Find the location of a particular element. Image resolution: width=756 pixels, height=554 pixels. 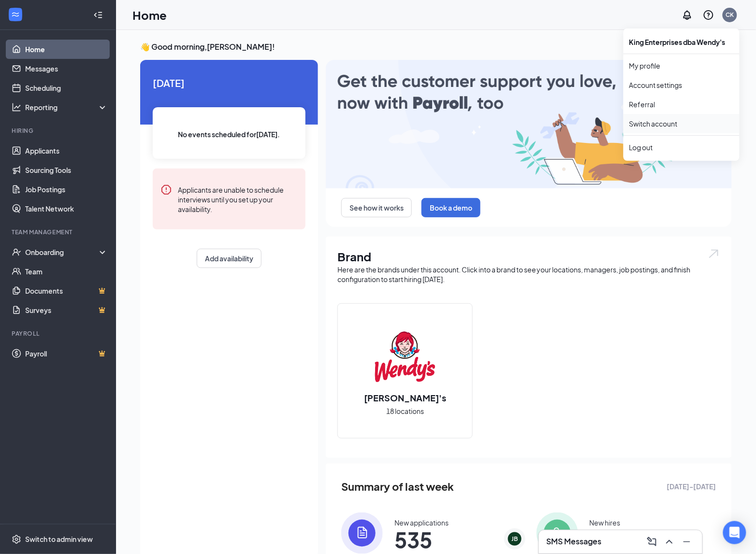

svg: Settings is located at coordinates (16, 540).